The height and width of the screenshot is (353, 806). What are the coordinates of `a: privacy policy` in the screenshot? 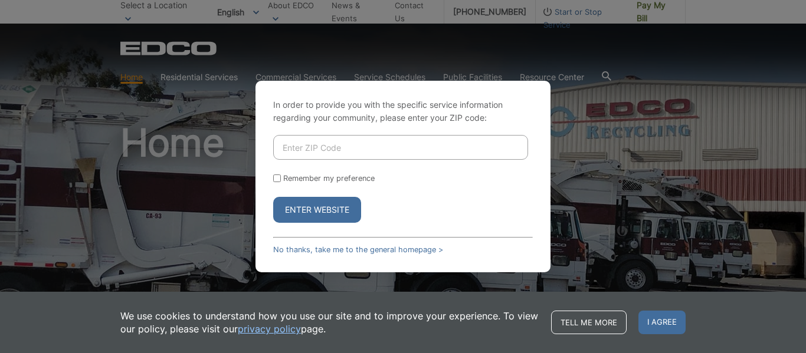 It's located at (269, 329).